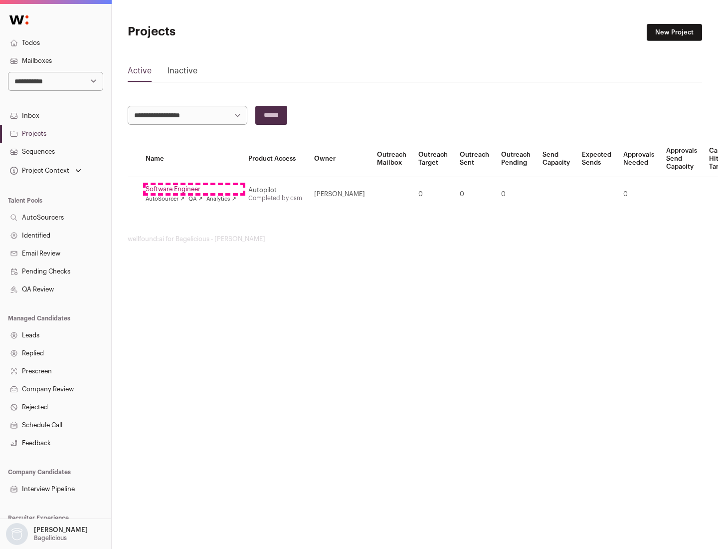 The width and height of the screenshot is (718, 549). What do you see at coordinates (191, 159) in the screenshot?
I see `th: Name` at bounding box center [191, 159].